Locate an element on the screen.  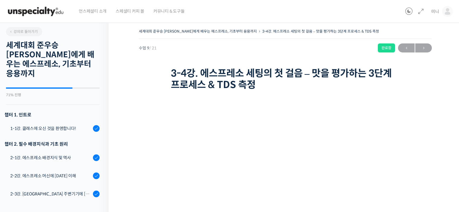
span: 수업 9 is located at coordinates (148, 48).